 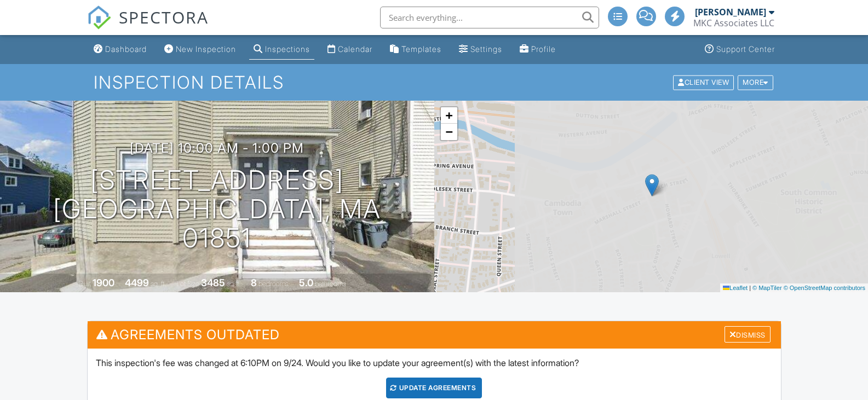 I want to click on div: Profile, so click(x=544, y=49).